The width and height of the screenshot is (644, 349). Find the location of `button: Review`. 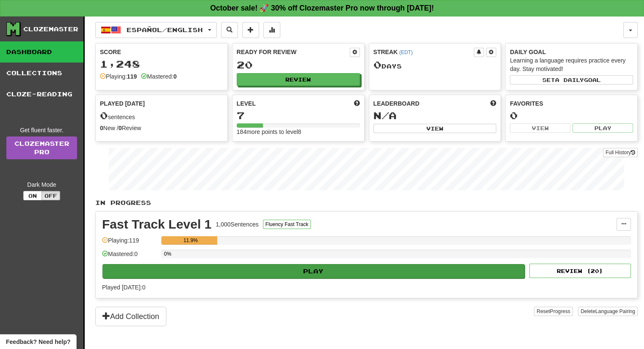

button: Review is located at coordinates (298, 80).